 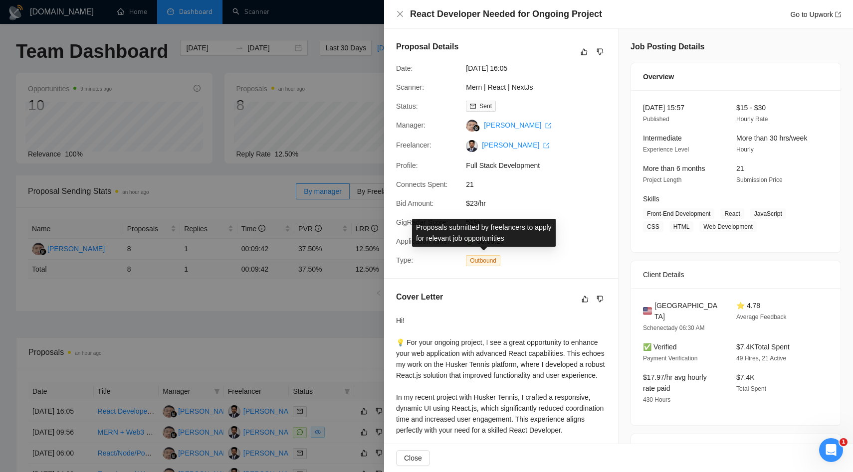 What do you see at coordinates (506, 14) in the screenshot?
I see `h4: React Developer Needed for Ongoing Project` at bounding box center [506, 14].